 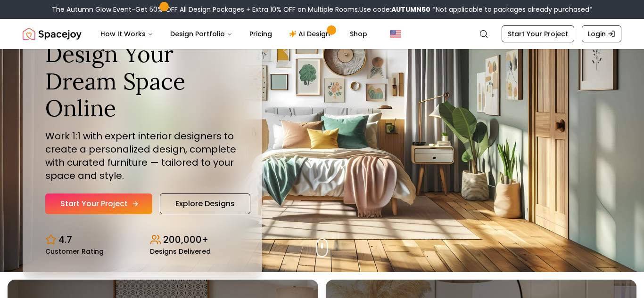 I want to click on a: AI Design, so click(x=310, y=34).